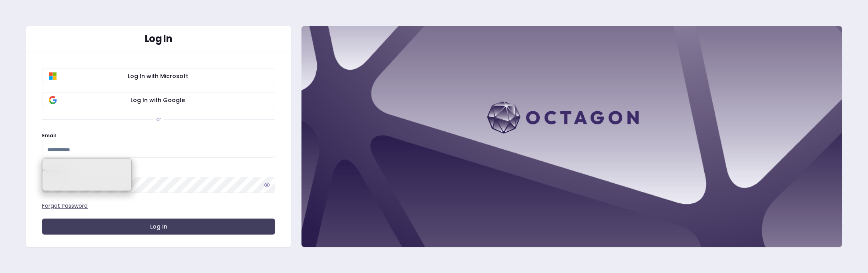  I want to click on span: Log In, so click(159, 226).